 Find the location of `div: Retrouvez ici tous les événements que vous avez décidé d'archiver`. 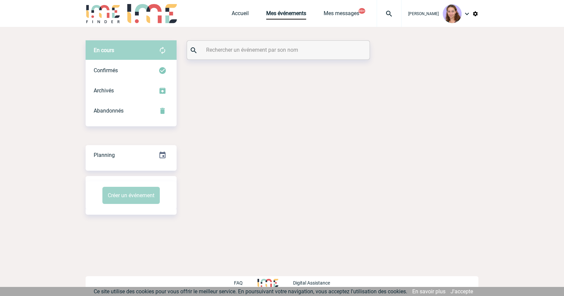

div: Retrouvez ici tous les événements que vous avez décidé d'archiver is located at coordinates (131, 91).